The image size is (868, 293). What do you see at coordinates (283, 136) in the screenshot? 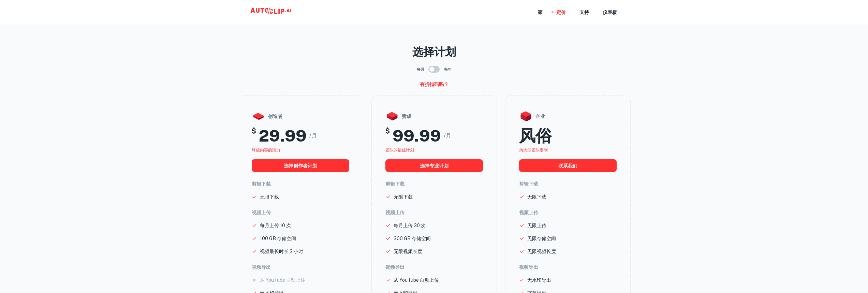
I see `font: 29.99` at bounding box center [283, 136].